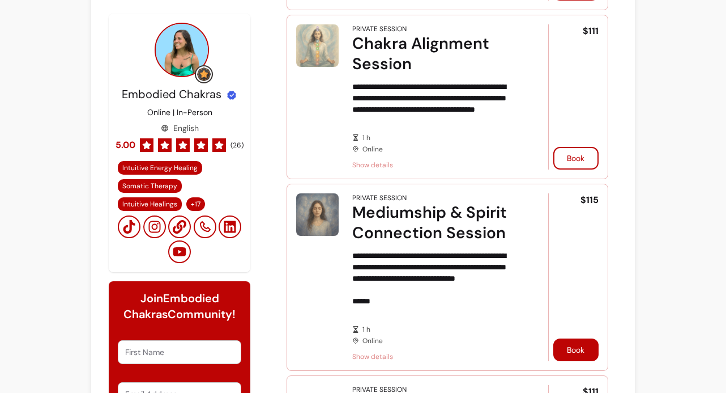 The height and width of the screenshot is (393, 726). Describe the element at coordinates (150, 204) in the screenshot. I see `span: Intuitive Healings` at that location.